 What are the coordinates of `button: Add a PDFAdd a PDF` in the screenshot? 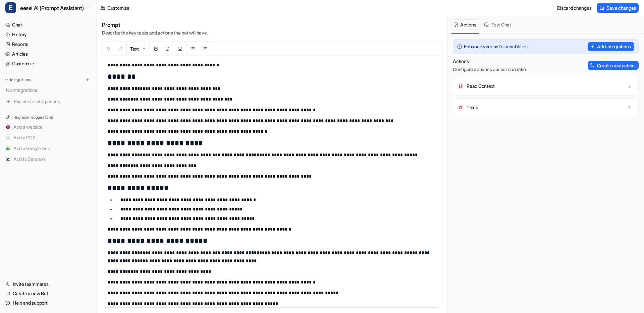 It's located at (48, 138).